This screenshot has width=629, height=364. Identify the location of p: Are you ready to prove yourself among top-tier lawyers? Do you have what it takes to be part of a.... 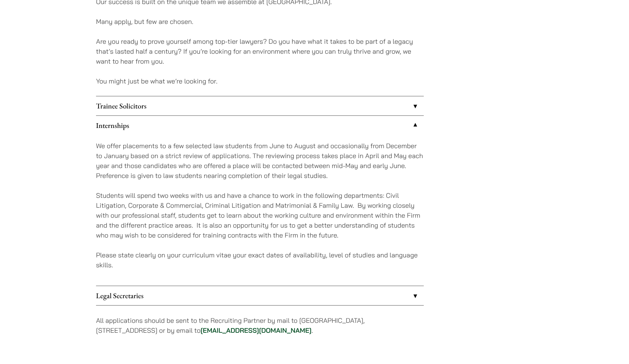
(260, 51).